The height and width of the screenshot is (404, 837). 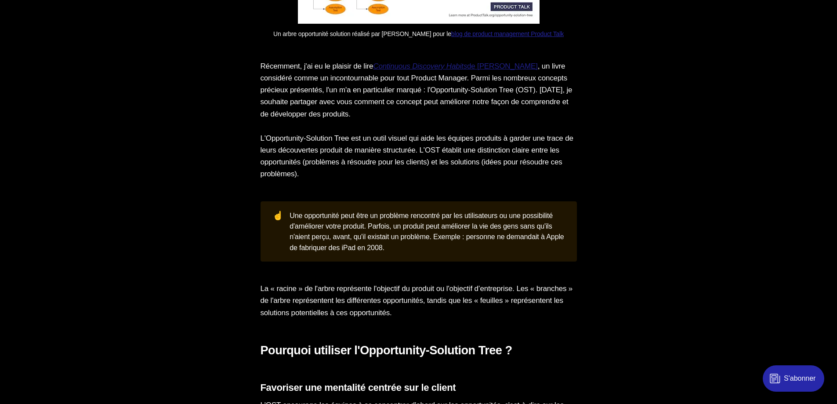 I want to click on p: Récemment, j'ai eu le plaisir de lire , un livre considéré comme un incontournable pour tout Prod..., so click(x=419, y=90).